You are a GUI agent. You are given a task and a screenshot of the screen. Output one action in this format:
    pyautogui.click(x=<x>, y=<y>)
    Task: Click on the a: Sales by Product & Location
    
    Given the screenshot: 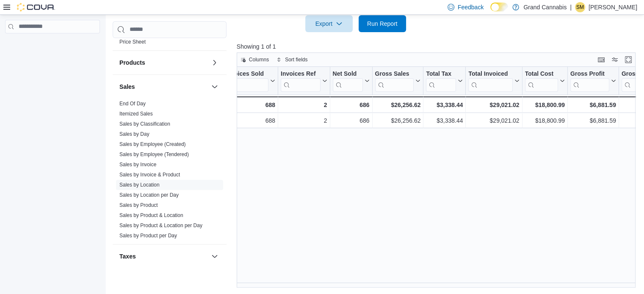 What is the action you would take?
    pyautogui.click(x=151, y=215)
    